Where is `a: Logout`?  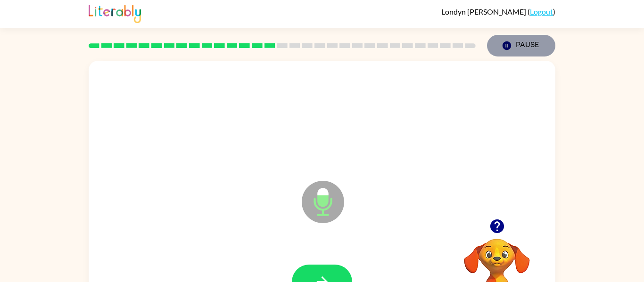
a: Logout is located at coordinates (541, 11).